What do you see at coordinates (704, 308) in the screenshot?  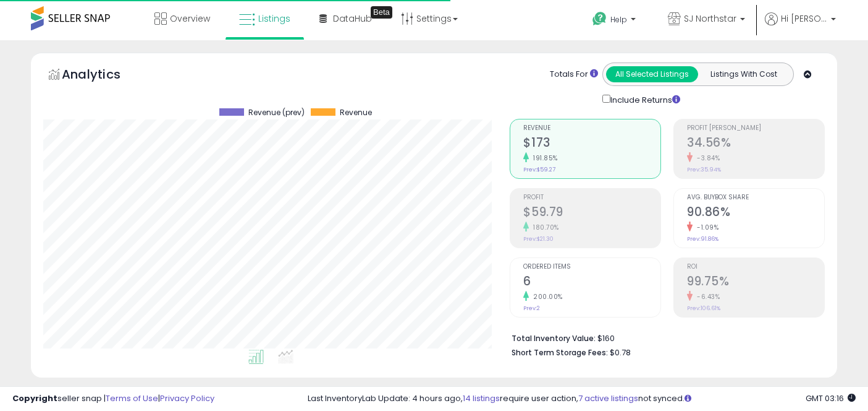 I see `small: Prev: 106.61%` at bounding box center [704, 308].